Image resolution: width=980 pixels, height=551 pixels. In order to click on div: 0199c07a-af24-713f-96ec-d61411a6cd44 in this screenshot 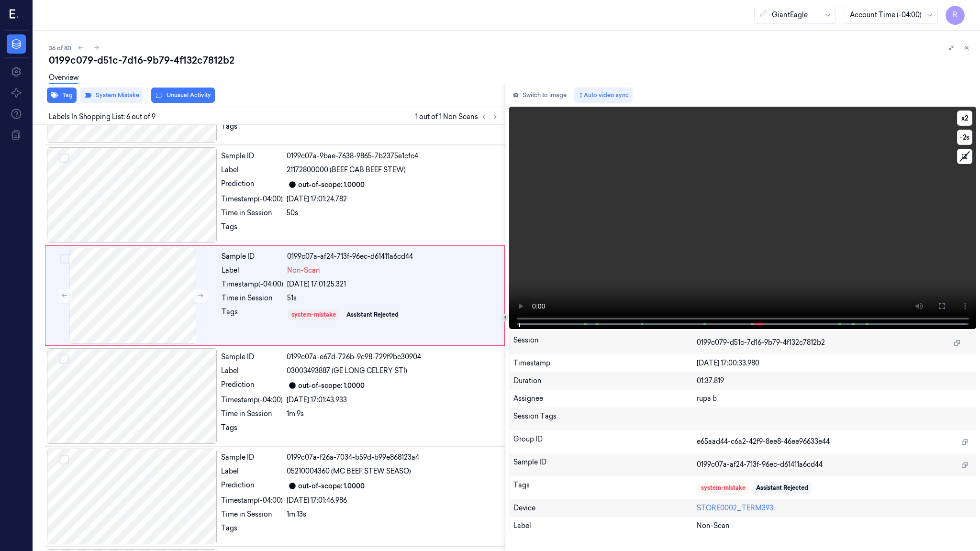, I will do `click(393, 256)`.